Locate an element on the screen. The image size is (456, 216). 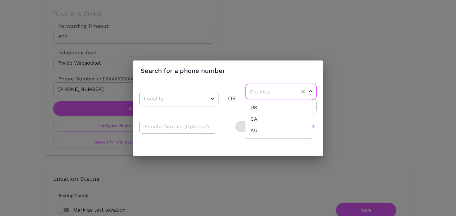
h2: Search for a phone number is located at coordinates (228, 71).